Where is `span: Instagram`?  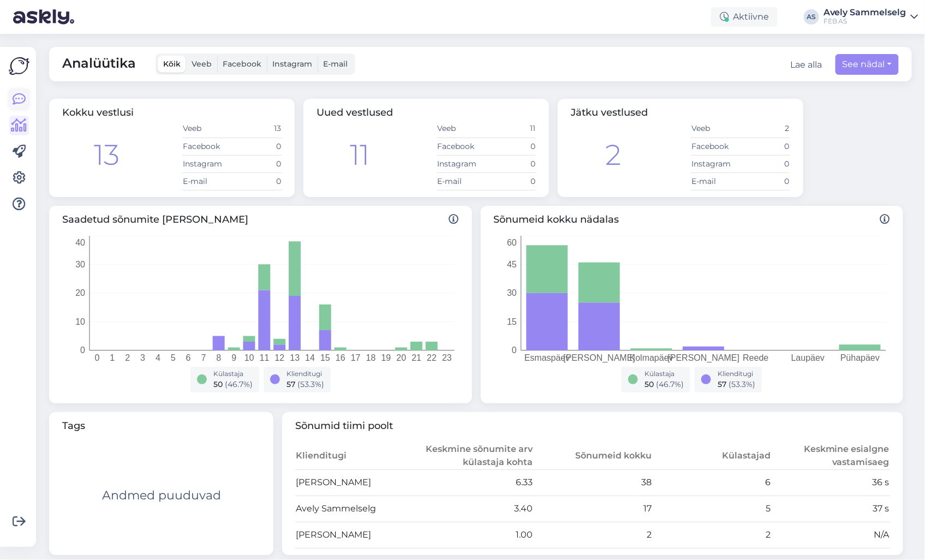
span: Instagram is located at coordinates (292, 64).